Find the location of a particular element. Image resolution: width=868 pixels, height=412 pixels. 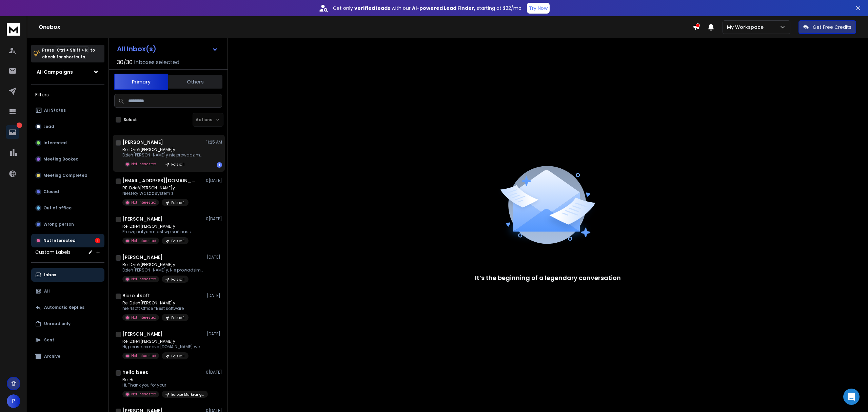

button: Primary is located at coordinates (141, 82).